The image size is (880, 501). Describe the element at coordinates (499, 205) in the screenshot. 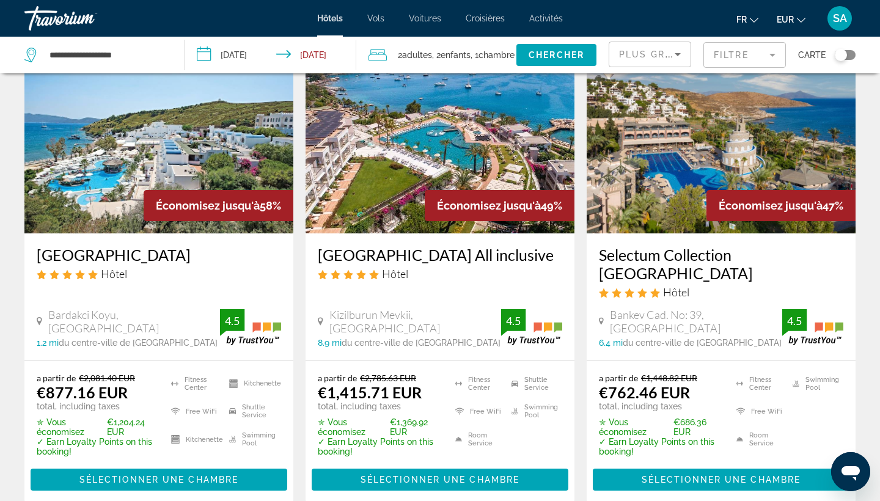

I see `div: 49%` at that location.